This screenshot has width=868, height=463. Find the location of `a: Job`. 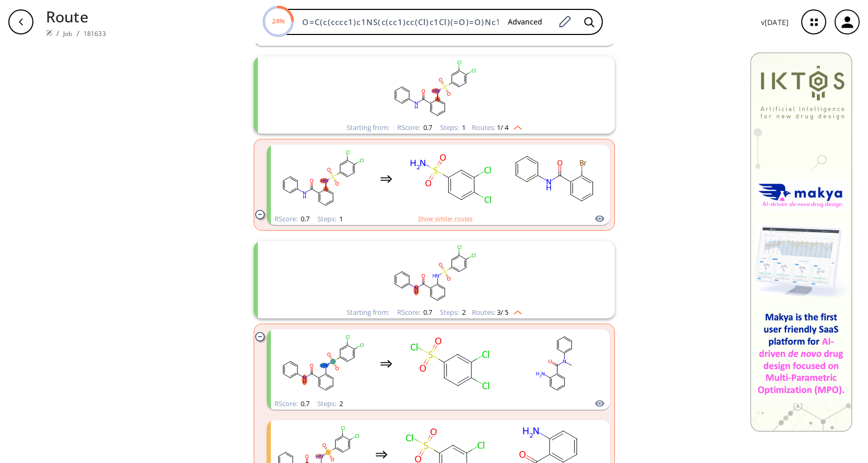

a: Job is located at coordinates (68, 33).